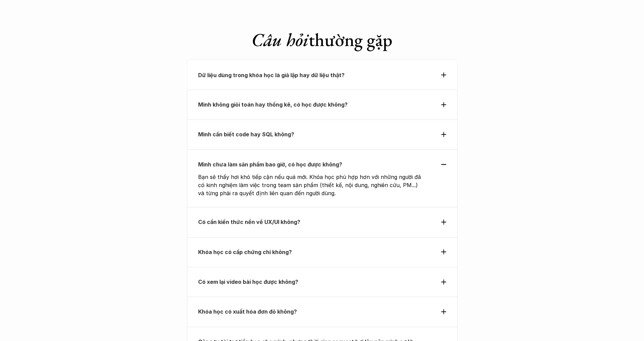 This screenshot has width=644, height=341. What do you see at coordinates (273, 104) in the screenshot?
I see `strong: Mình không giỏi toán hay thống kê, có học được không?` at bounding box center [273, 104].